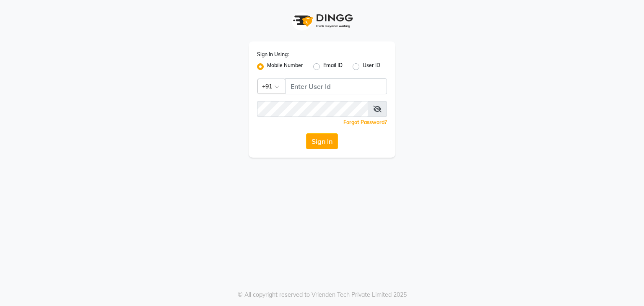  What do you see at coordinates (371, 67) in the screenshot?
I see `label: User ID` at bounding box center [371, 67].